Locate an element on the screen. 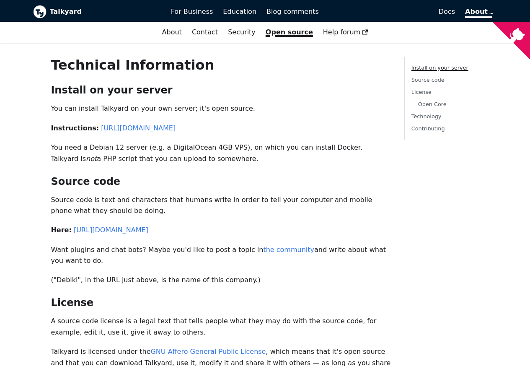 The image size is (530, 366). a: GNU Affero General Public License is located at coordinates (208, 351).